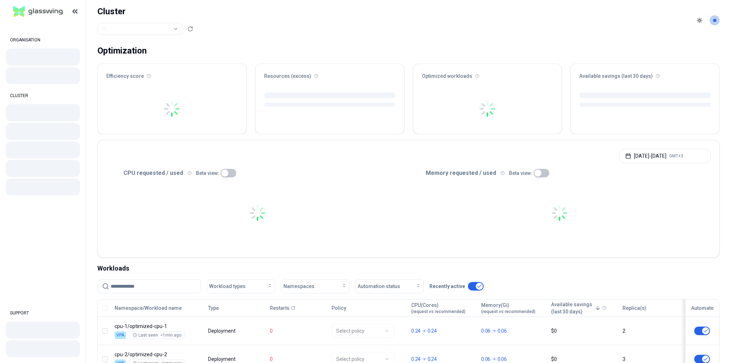 The image size is (731, 363). What do you see at coordinates (389, 286) in the screenshot?
I see `button: Automation status` at bounding box center [389, 286].